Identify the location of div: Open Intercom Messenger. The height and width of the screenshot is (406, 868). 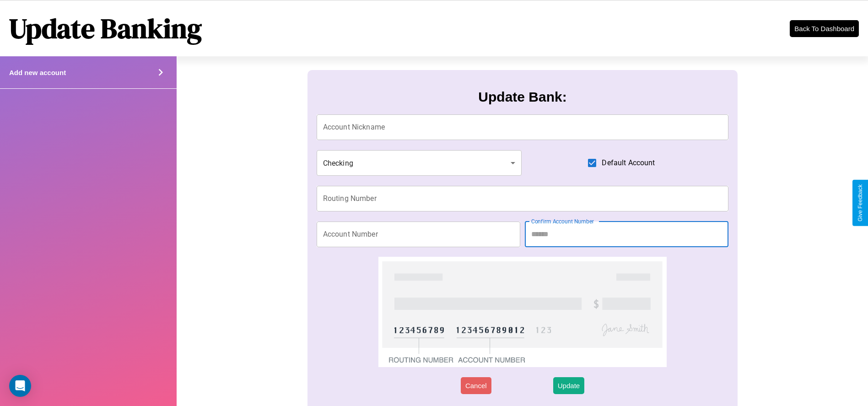
(20, 386).